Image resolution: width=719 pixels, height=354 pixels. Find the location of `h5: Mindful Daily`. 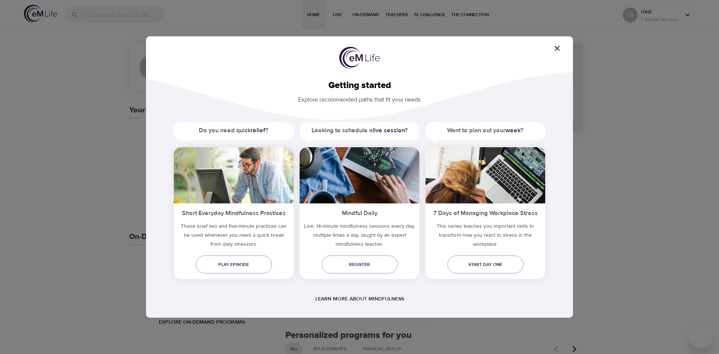

h5: Mindful Daily is located at coordinates (359, 212).